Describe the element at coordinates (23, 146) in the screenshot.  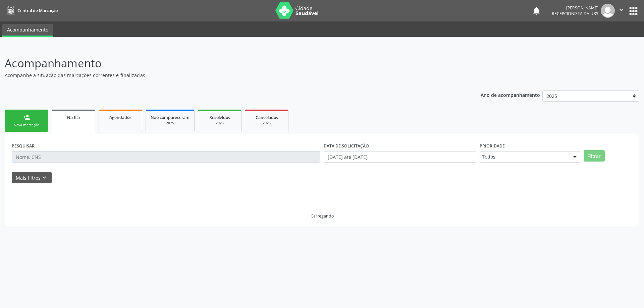
I see `label: PESQUISAR` at that location.